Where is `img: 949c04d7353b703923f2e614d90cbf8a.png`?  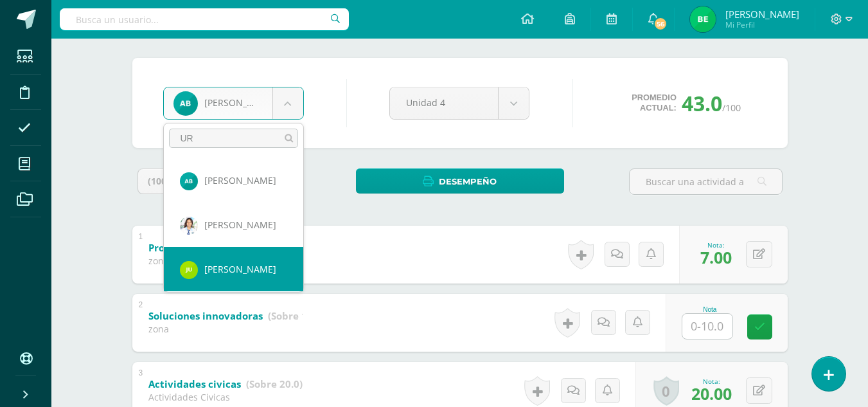
img: 949c04d7353b703923f2e614d90cbf8a.png is located at coordinates (189, 182).